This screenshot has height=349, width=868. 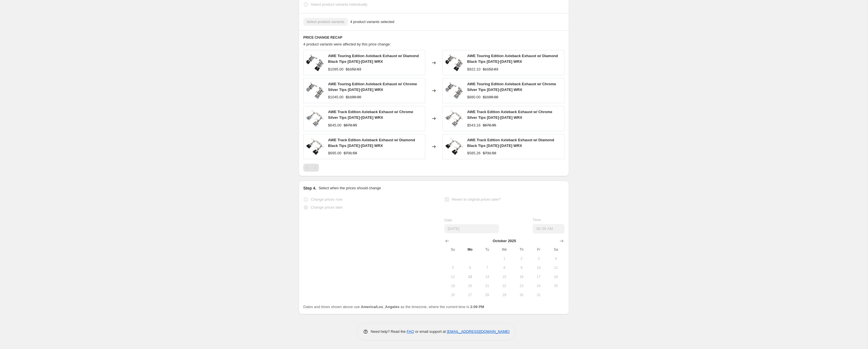 I want to click on span: Dates and times shown above use as the timezone, where the current time is, so click(x=394, y=307).